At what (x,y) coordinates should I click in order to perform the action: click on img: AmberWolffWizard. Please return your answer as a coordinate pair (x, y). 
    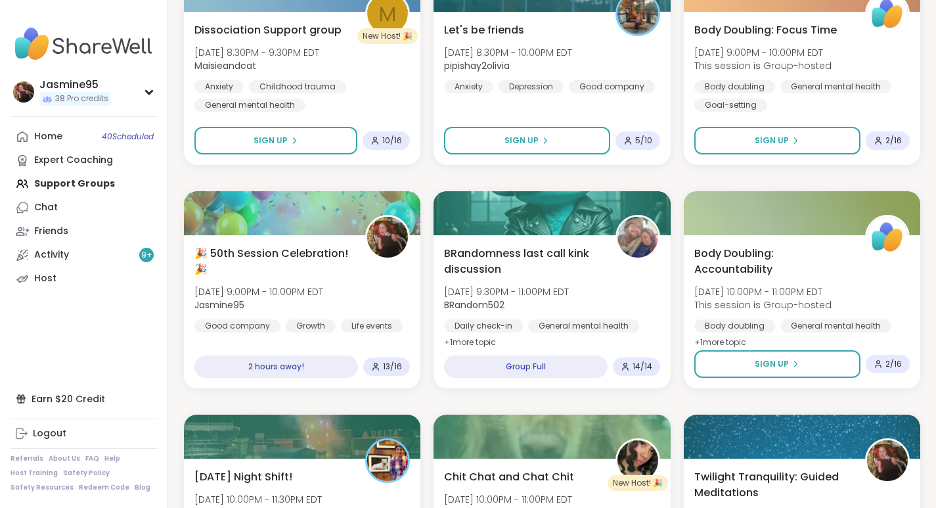
    Looking at the image, I should click on (388, 461).